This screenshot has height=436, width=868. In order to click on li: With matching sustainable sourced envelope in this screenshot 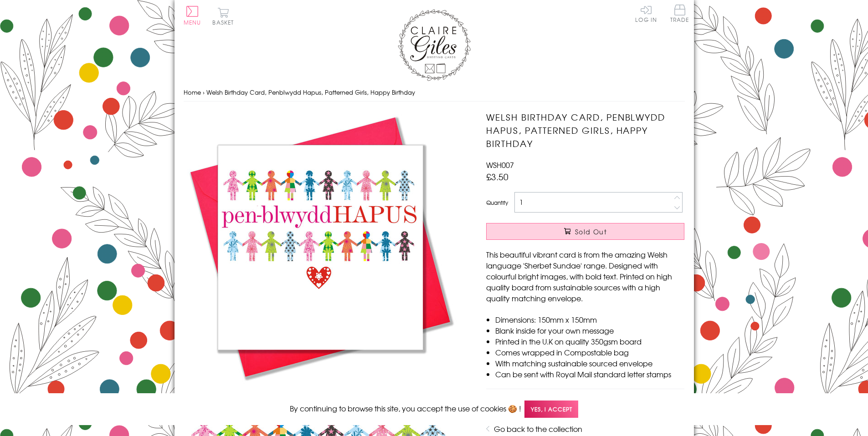, I will do `click(589, 363)`.